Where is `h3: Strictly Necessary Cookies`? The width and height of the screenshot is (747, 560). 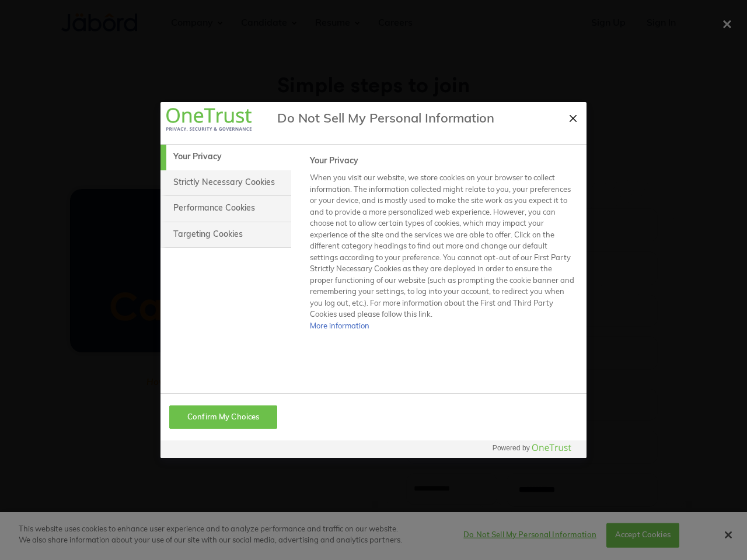
h3: Strictly Necessary Cookies is located at coordinates (224, 183).